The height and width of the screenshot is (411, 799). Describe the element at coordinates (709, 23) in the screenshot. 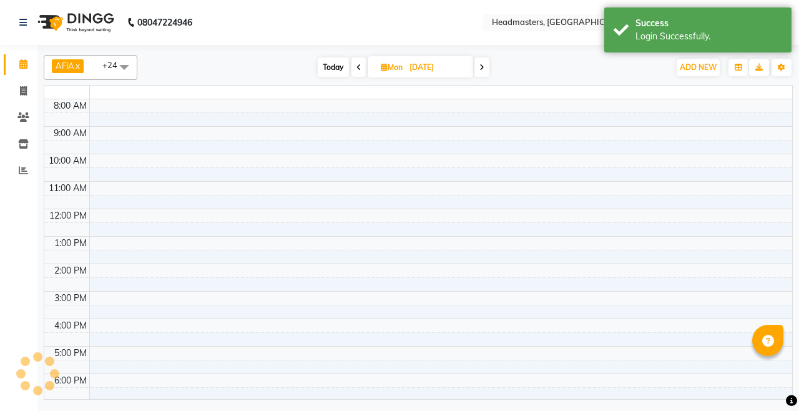

I see `div: Success` at that location.